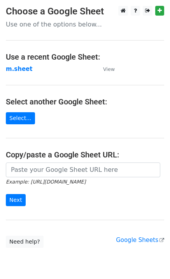 The image size is (170, 279). I want to click on h3: Choose a Google Sheet, so click(85, 11).